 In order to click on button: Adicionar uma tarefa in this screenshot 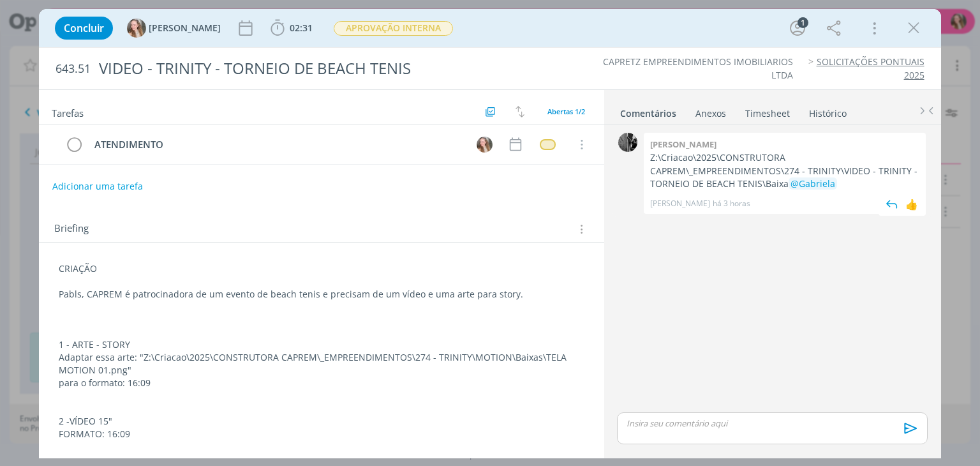, I will do `click(98, 186)`.